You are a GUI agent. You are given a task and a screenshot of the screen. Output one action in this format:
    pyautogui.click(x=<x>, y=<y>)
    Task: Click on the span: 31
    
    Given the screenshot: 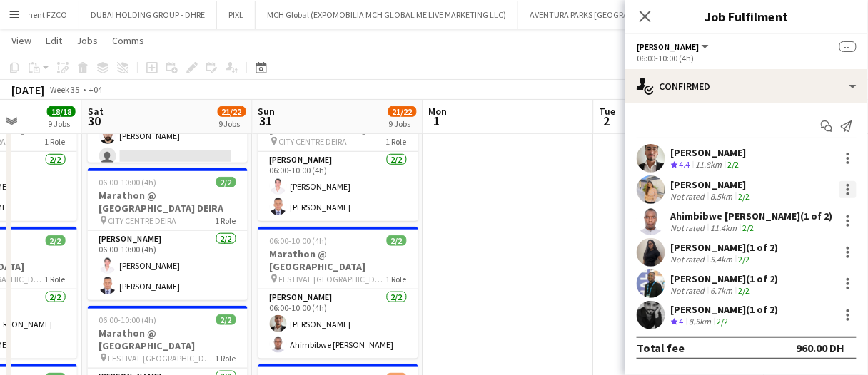 What is the action you would take?
    pyautogui.click(x=265, y=120)
    